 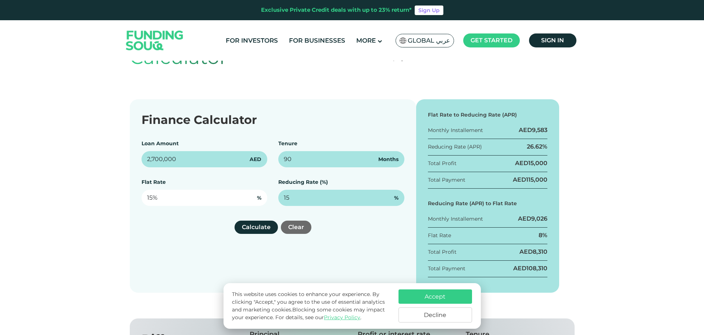 What do you see at coordinates (273, 120) in the screenshot?
I see `div: Finance Calculator` at bounding box center [273, 120].